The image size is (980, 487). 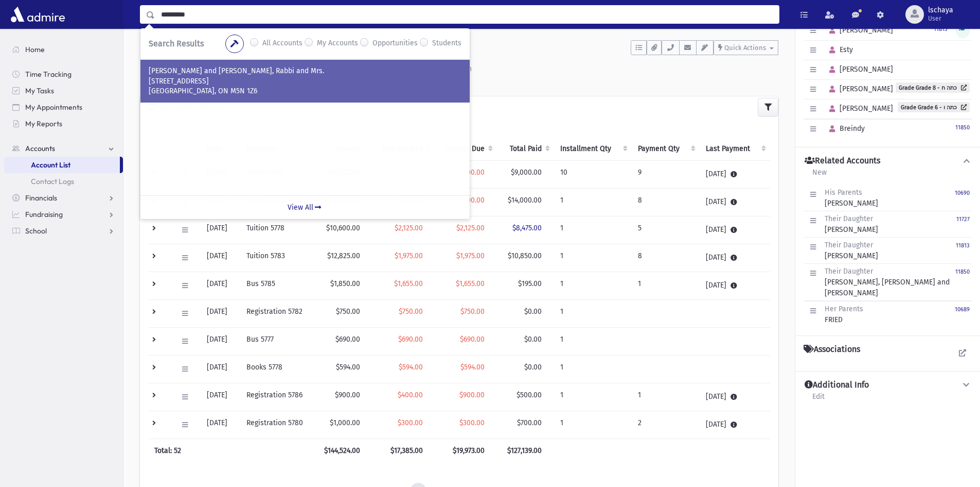 What do you see at coordinates (962, 198) in the screenshot?
I see `a: 10690` at bounding box center [962, 198].